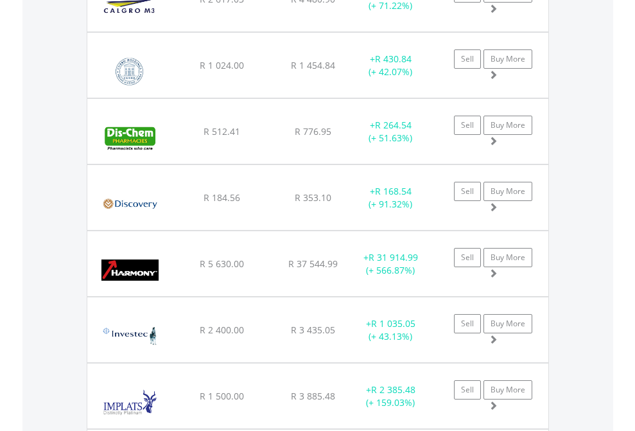  I want to click on span: R 5 630.00, so click(222, 263).